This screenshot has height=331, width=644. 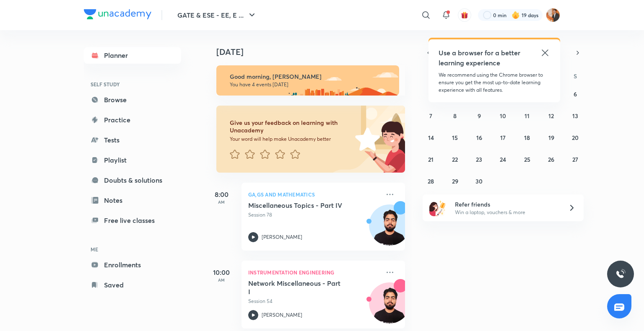 I want to click on h5: Network Miscellaneous - Part I, so click(x=300, y=288).